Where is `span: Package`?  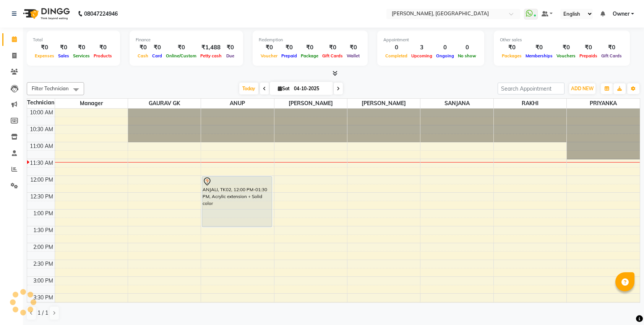 span: Package is located at coordinates (309, 56).